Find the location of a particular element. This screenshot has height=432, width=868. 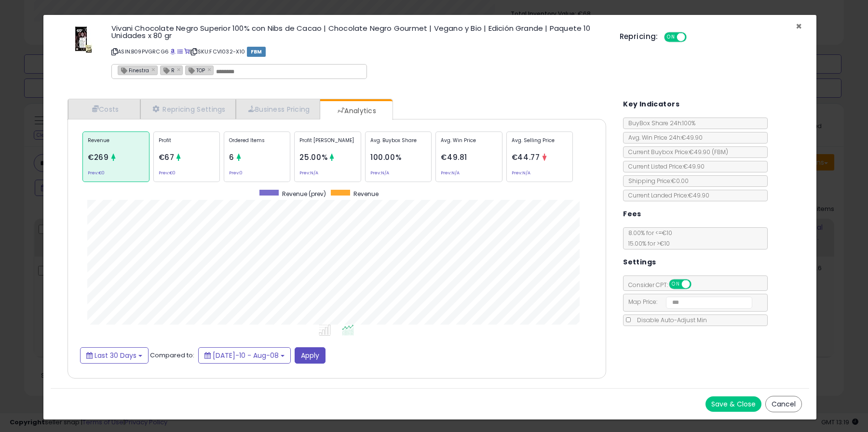

button: Save & Close is located at coordinates (733, 404).